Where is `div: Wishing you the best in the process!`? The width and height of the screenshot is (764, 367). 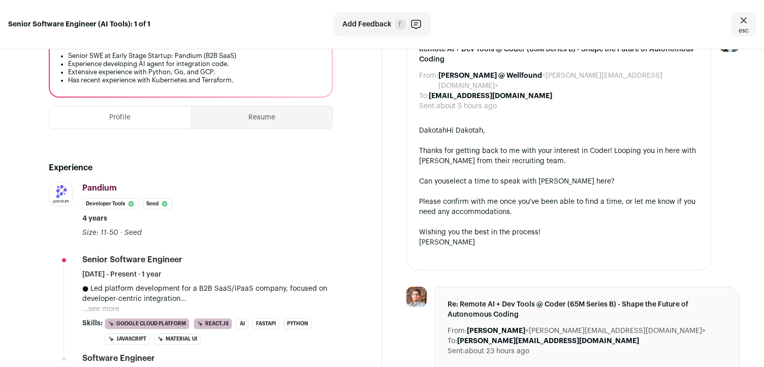
div: Wishing you the best in the process! is located at coordinates (559, 232).